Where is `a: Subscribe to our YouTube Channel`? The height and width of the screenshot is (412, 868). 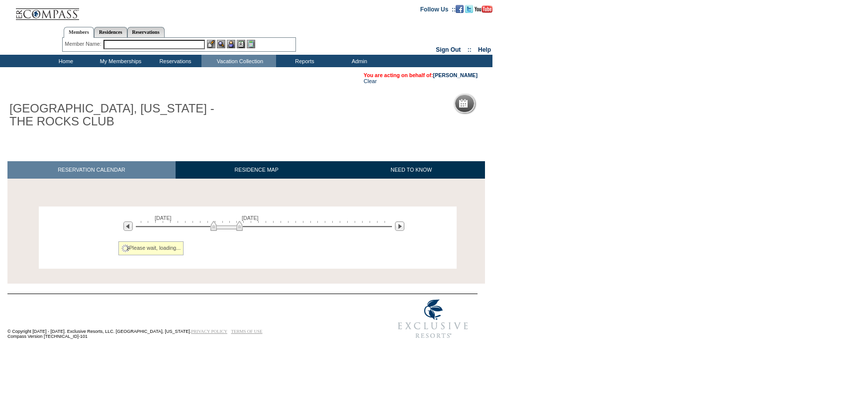
a: Subscribe to our YouTube Channel is located at coordinates (484, 8).